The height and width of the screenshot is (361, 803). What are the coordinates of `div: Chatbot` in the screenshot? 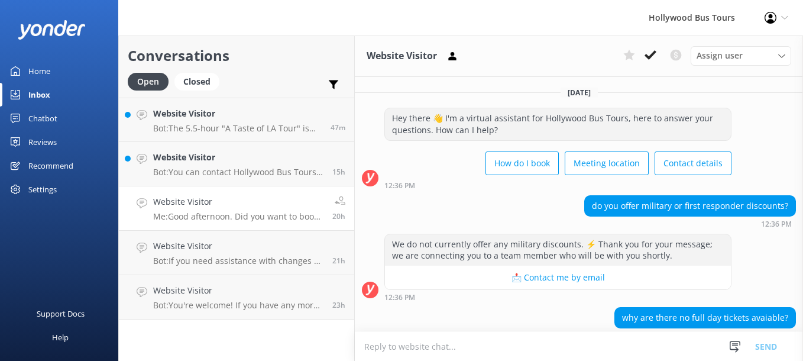 It's located at (43, 118).